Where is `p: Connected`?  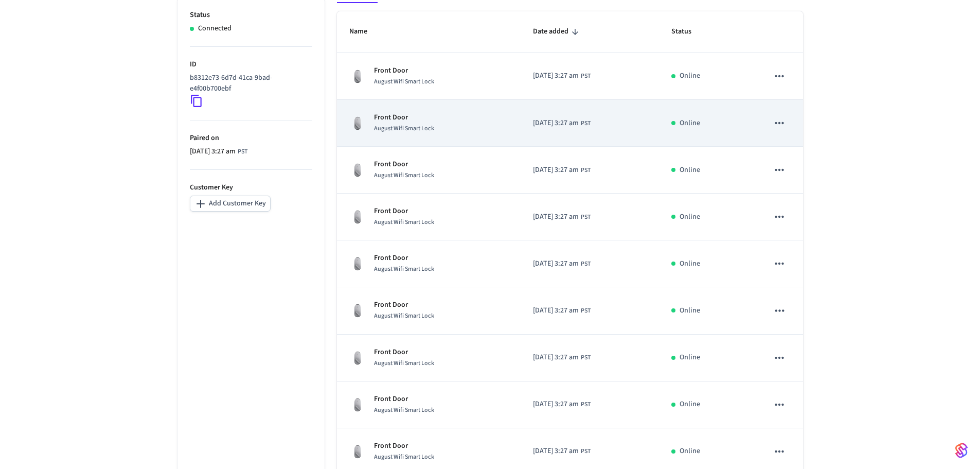
p: Connected is located at coordinates (214, 28).